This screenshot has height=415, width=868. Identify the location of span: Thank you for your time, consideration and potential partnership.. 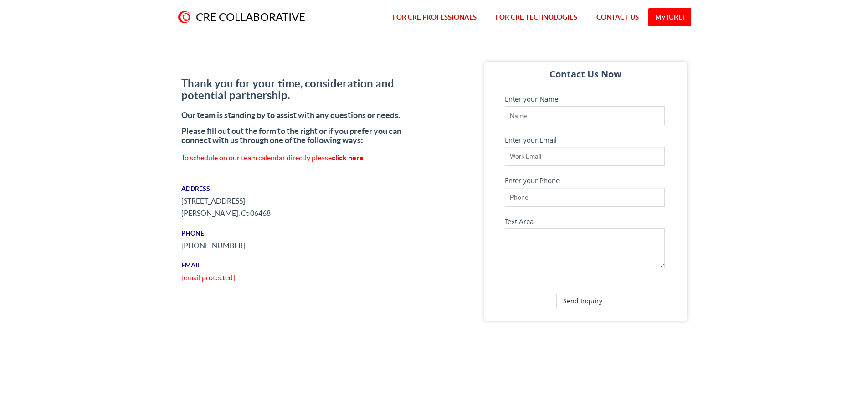
(287, 90).